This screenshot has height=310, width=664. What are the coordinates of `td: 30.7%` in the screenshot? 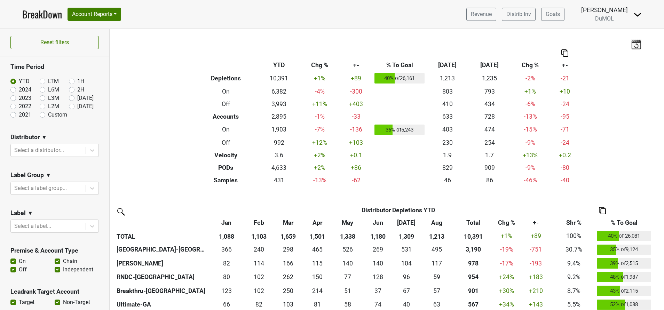 It's located at (574, 250).